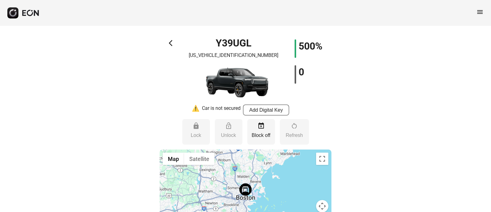  What do you see at coordinates (261, 135) in the screenshot?
I see `p: Block off` at bounding box center [261, 135].